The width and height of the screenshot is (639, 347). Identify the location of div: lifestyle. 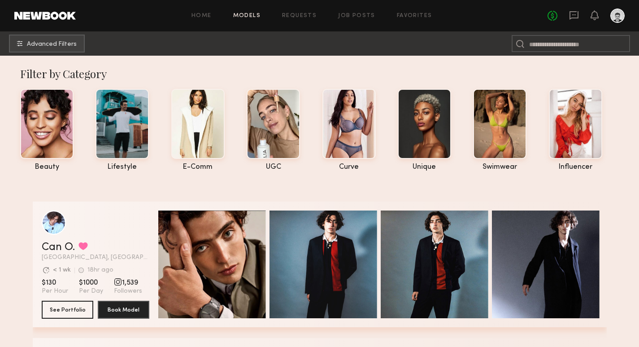
(122, 167).